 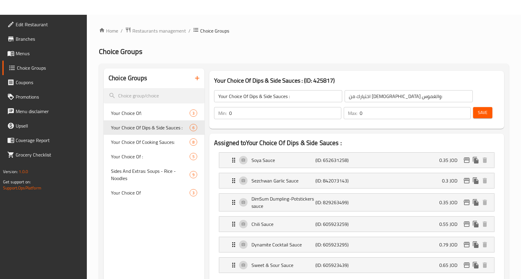 I want to click on a: Restaurants management, so click(x=155, y=31).